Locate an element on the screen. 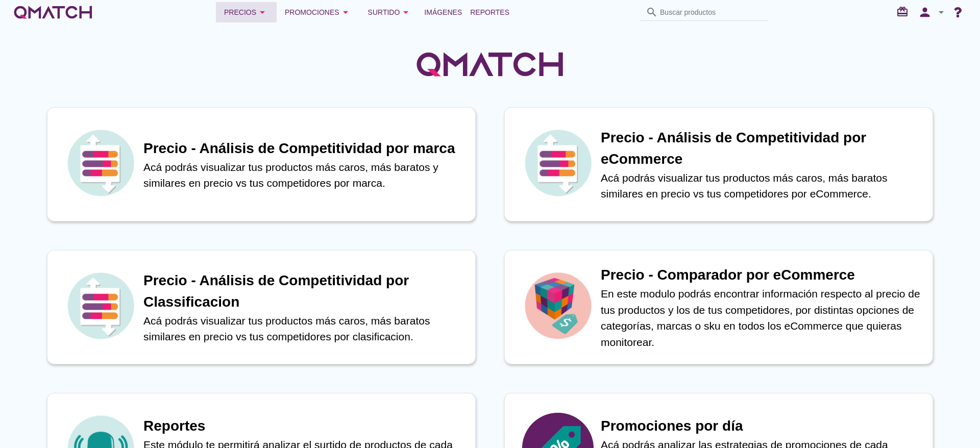 The height and width of the screenshot is (448, 980). div: white-qmatch-logo is located at coordinates (53, 12).